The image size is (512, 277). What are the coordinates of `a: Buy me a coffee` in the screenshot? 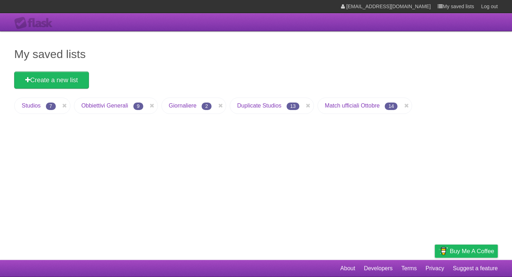 It's located at (466, 251).